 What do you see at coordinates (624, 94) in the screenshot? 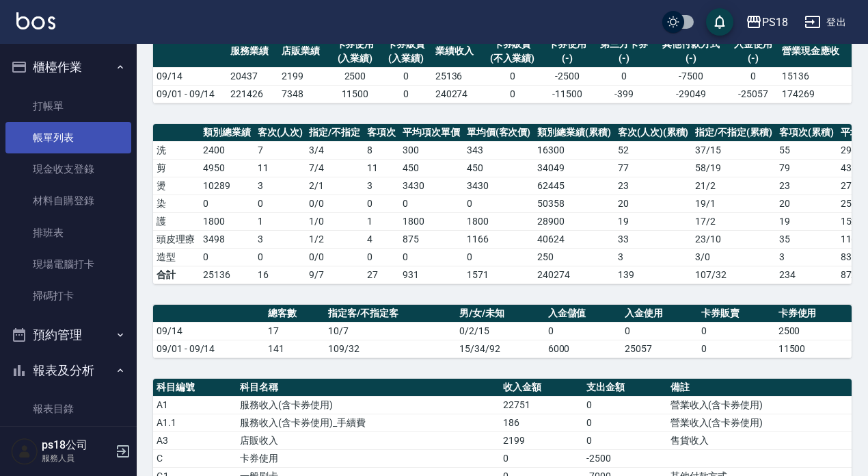
I see `td: -399` at bounding box center [624, 94].